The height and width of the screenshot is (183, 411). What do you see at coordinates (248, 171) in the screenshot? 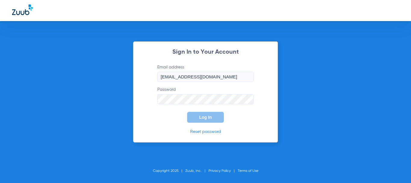
I see `a: Terms of Use` at bounding box center [248, 171].